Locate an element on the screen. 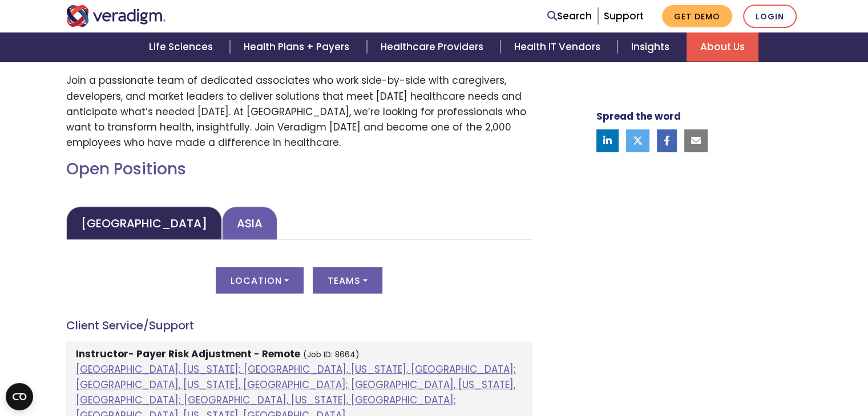 The height and width of the screenshot is (416, 868). a: Support is located at coordinates (624, 16).